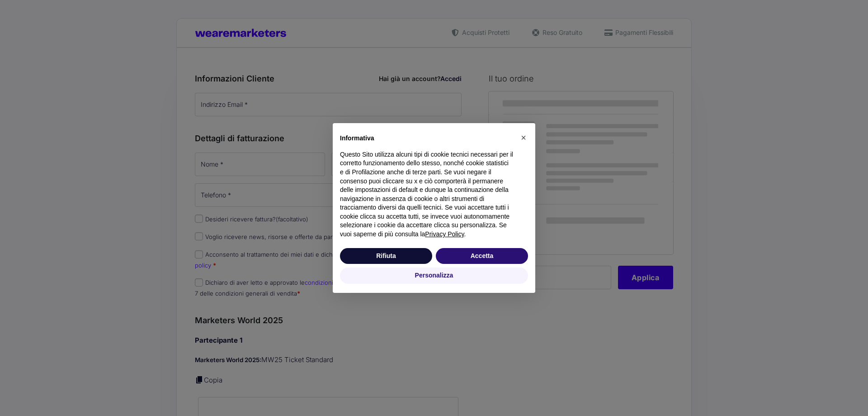  What do you see at coordinates (427, 139) in the screenshot?
I see `h2: Informativa` at bounding box center [427, 139].